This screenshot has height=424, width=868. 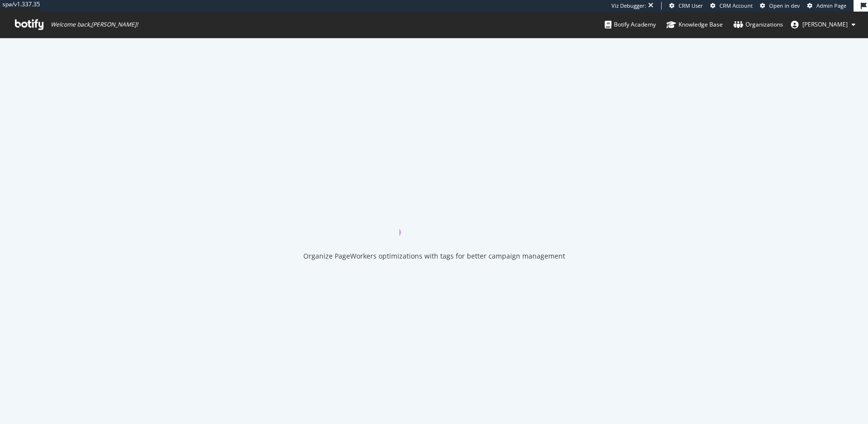 What do you see at coordinates (694, 25) in the screenshot?
I see `a: Knowledge Base` at bounding box center [694, 25].